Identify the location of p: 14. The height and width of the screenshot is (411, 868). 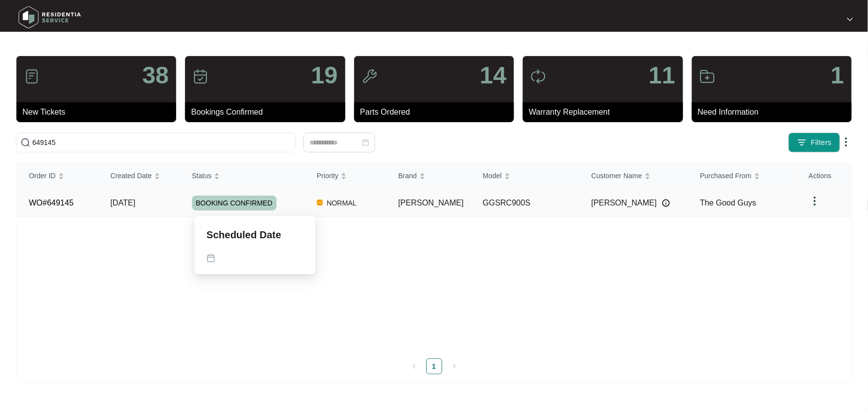
(493, 76).